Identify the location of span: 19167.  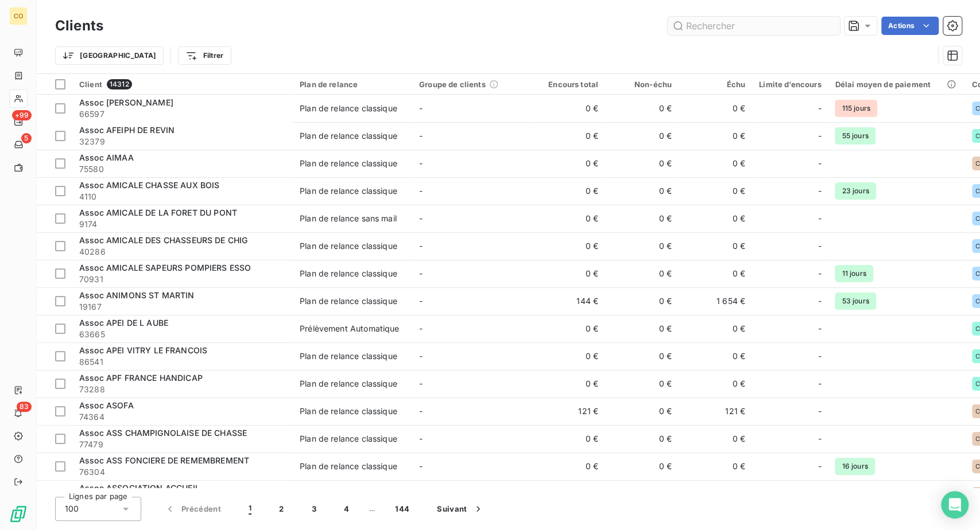
(182, 307).